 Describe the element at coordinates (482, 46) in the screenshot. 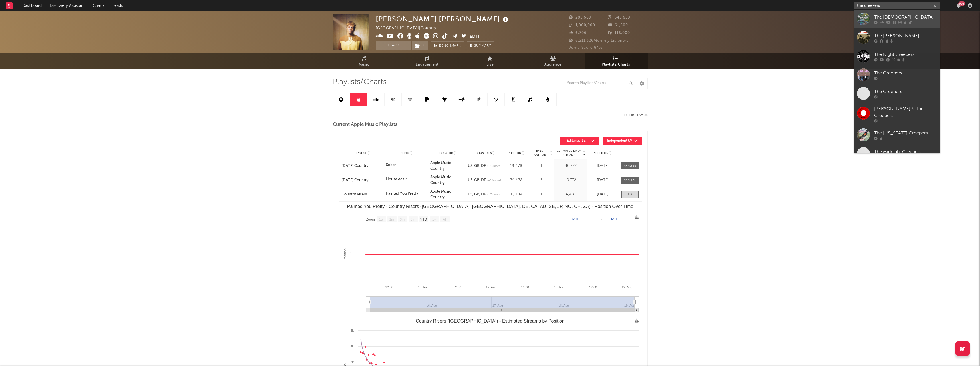

I see `span: Summary` at that location.